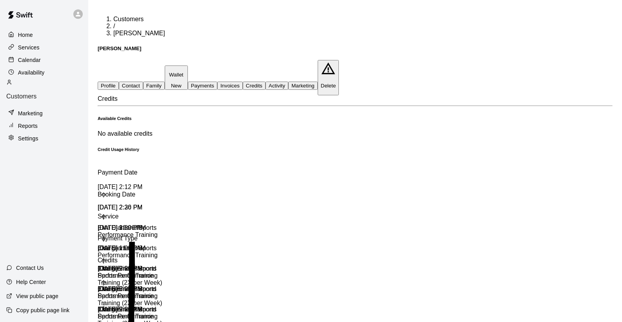 This screenshot has height=322, width=622. I want to click on a: Calendar, so click(44, 60).